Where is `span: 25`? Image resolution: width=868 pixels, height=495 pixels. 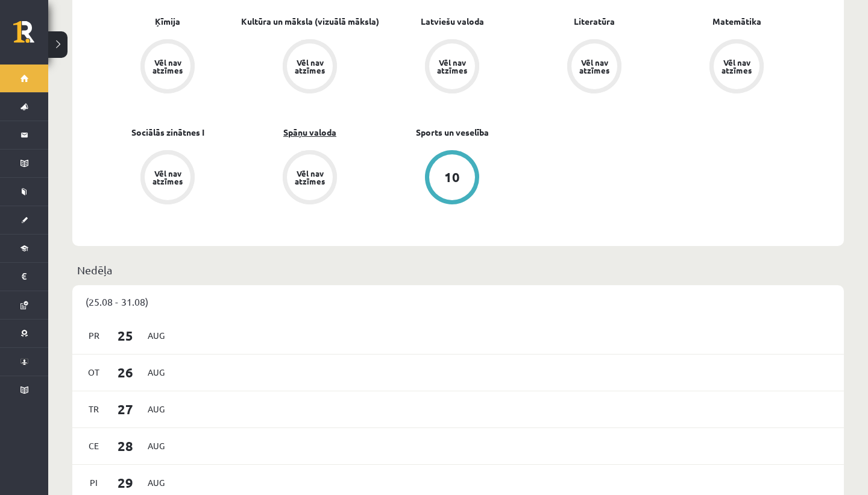
span: 25 is located at coordinates (126, 335).